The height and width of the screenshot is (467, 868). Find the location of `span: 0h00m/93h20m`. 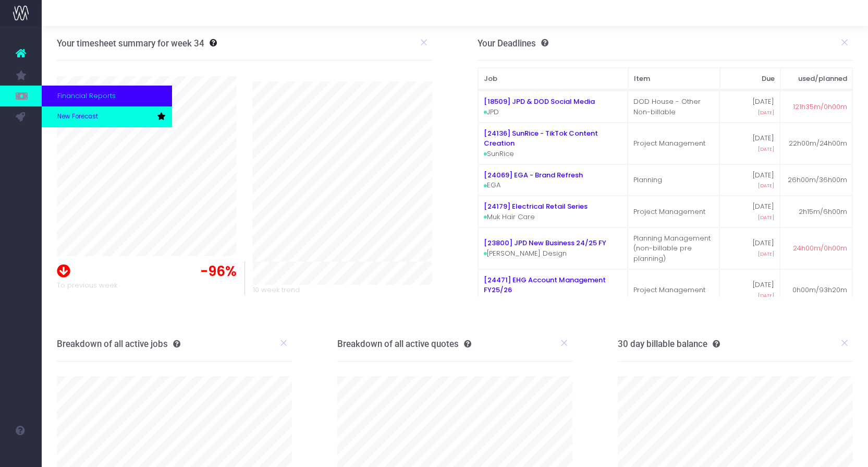

span: 0h00m/93h20m is located at coordinates (819, 290).